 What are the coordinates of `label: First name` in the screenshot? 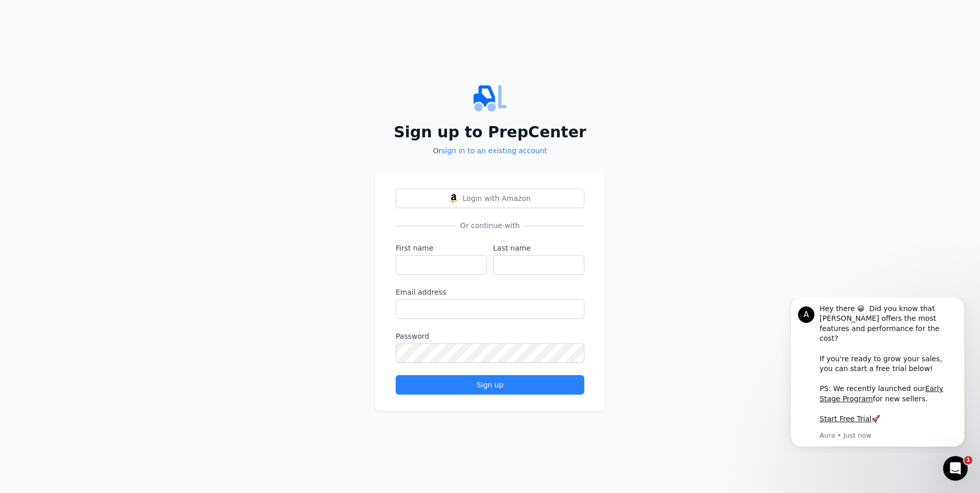 It's located at (441, 248).